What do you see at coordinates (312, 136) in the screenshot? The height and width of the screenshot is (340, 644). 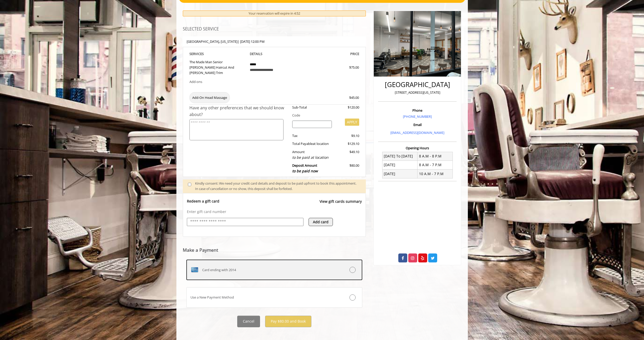 I see `div: Tax` at bounding box center [312, 136].